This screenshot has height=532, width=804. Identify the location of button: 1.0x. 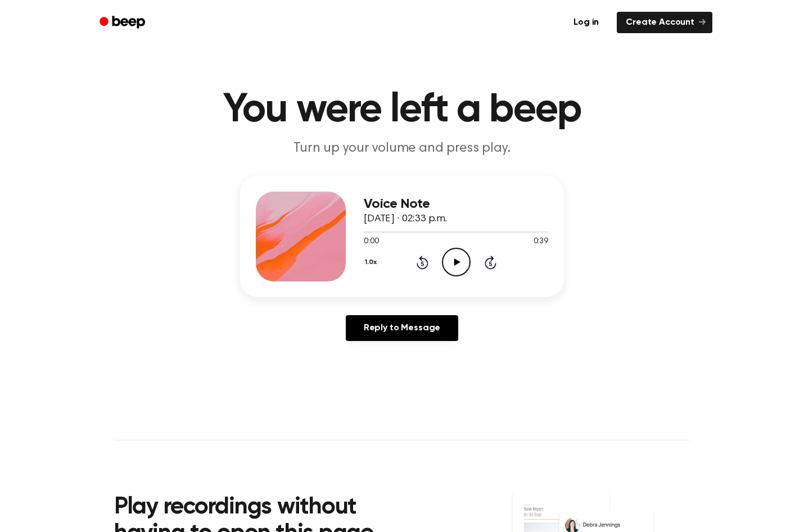
(372, 263).